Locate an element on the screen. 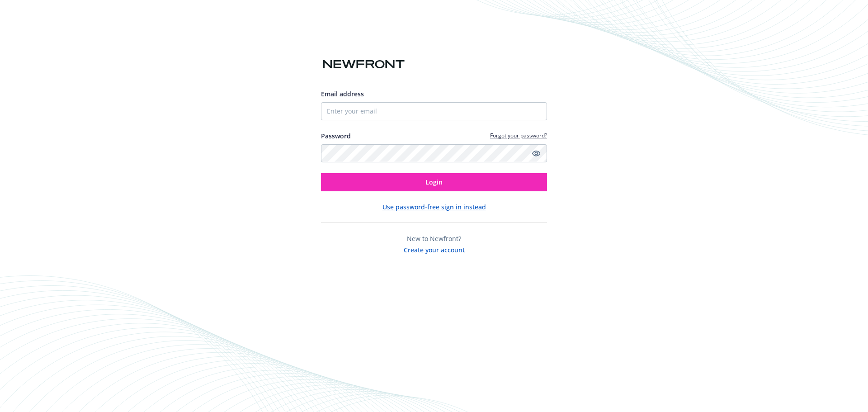 This screenshot has height=412, width=868. button: Login is located at coordinates (434, 183).